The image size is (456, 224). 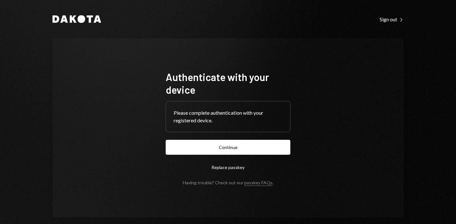 What do you see at coordinates (392, 19) in the screenshot?
I see `div: Sign out` at bounding box center [392, 19].